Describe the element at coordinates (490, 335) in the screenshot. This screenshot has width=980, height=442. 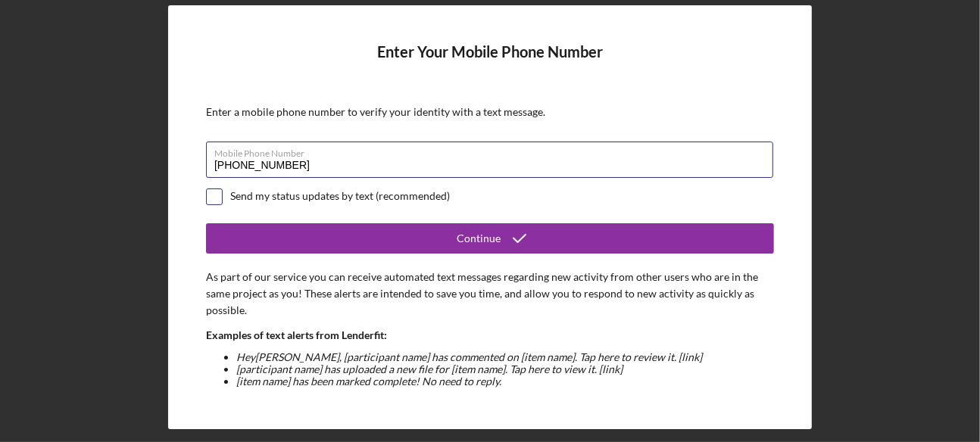
I see `p: Examples of text alerts from Lenderfit:` at that location.